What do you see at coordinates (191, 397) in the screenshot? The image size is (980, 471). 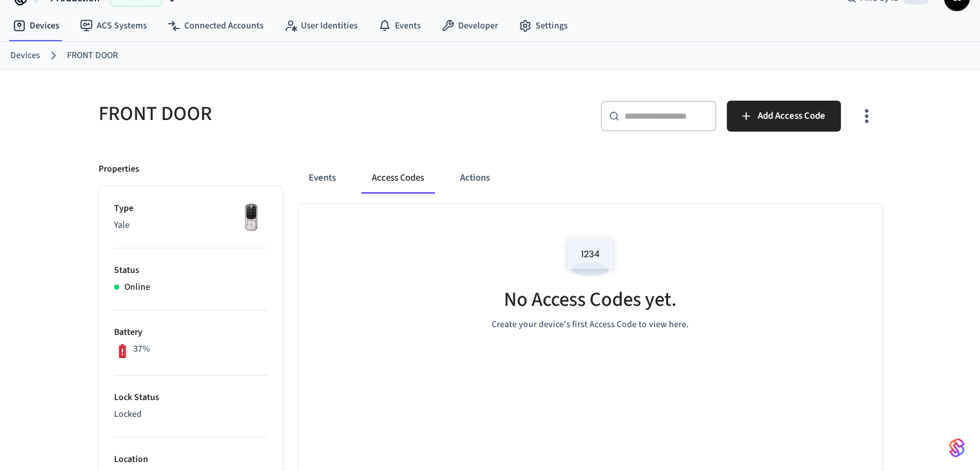 I see `p: Lock Status` at bounding box center [191, 397].